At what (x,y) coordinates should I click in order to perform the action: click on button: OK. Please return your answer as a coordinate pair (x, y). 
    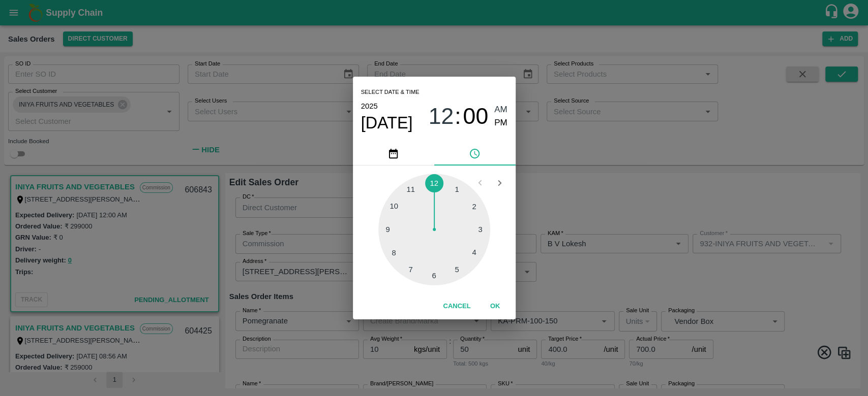
    Looking at the image, I should click on (495, 306).